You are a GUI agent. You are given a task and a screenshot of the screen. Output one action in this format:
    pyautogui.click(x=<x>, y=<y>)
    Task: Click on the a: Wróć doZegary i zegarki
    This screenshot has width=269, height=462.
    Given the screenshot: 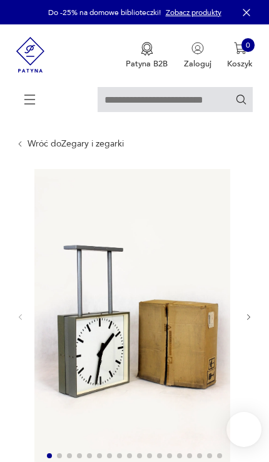 What is the action you would take?
    pyautogui.click(x=76, y=144)
    